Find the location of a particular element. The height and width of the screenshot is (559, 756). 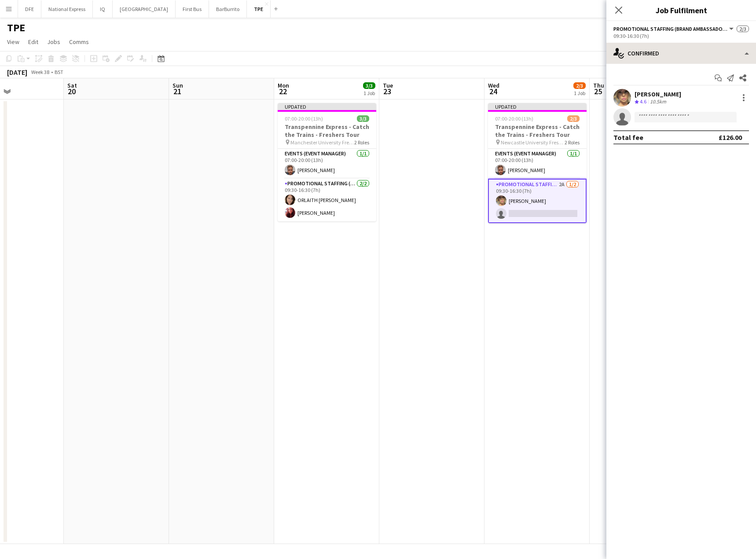

div: Updated07:00-20:00 (13h)2/3Transpennine Express - Catch the Trains - Freshers Tour Newcastle Univ... is located at coordinates (537, 163).